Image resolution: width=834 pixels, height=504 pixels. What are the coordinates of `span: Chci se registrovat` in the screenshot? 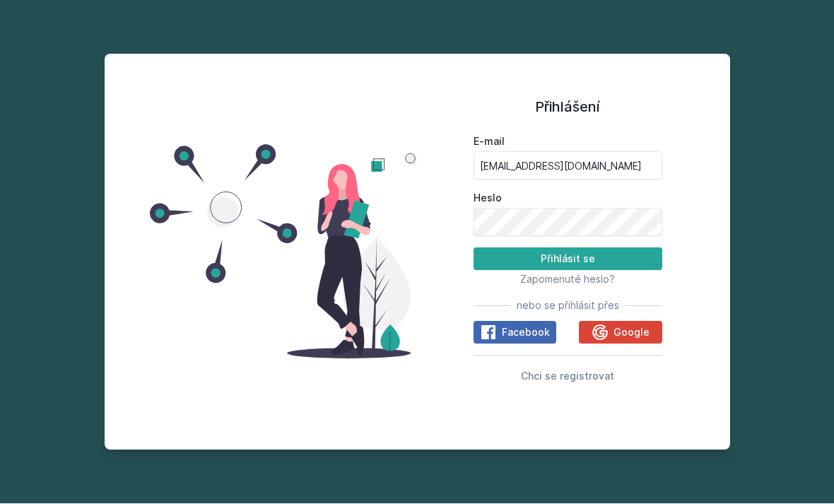 It's located at (568, 375).